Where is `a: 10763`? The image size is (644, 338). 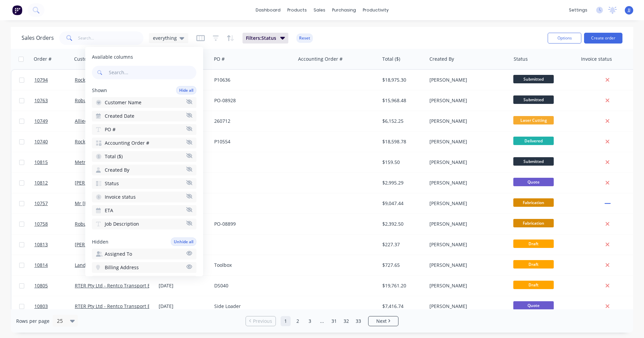 a: 10763 is located at coordinates (55, 101).